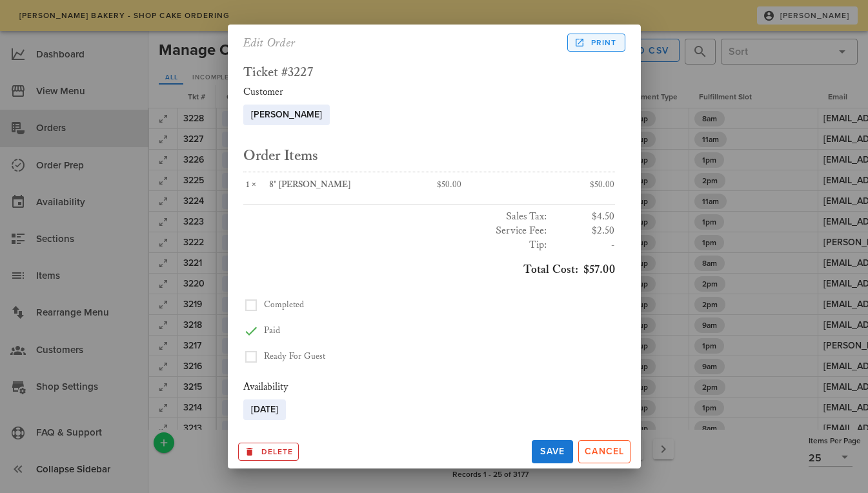 This screenshot has height=493, width=868. What do you see at coordinates (429, 156) in the screenshot?
I see `h2: Order Items` at bounding box center [429, 156].